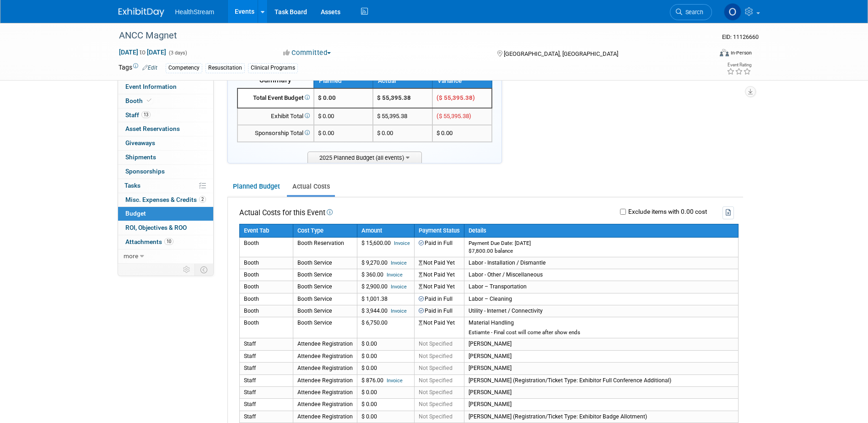 This screenshot has width=868, height=423. Describe the element at coordinates (344, 81) in the screenshot. I see `th: Planned` at that location.